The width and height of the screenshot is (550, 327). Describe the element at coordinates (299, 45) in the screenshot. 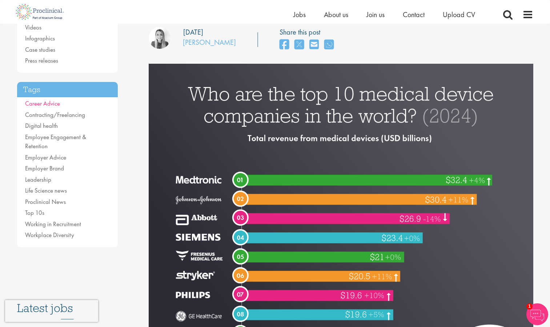

I see `a: share on twitter` at that location.